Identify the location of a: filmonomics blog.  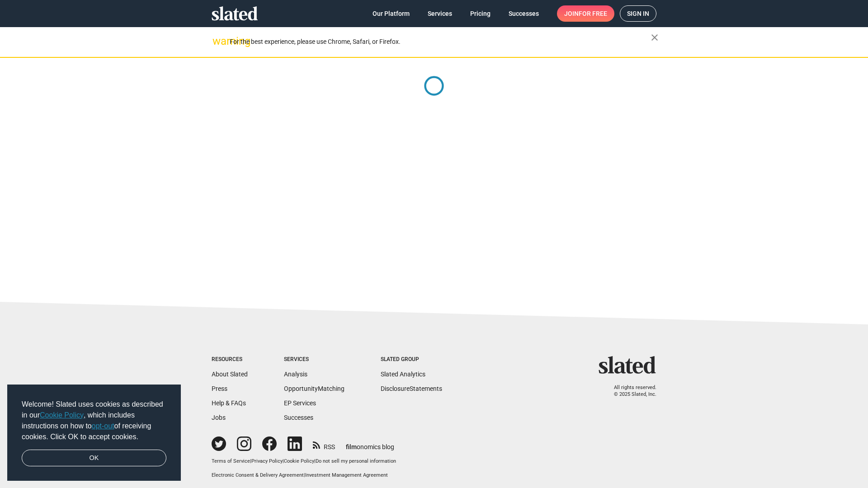
(369, 443).